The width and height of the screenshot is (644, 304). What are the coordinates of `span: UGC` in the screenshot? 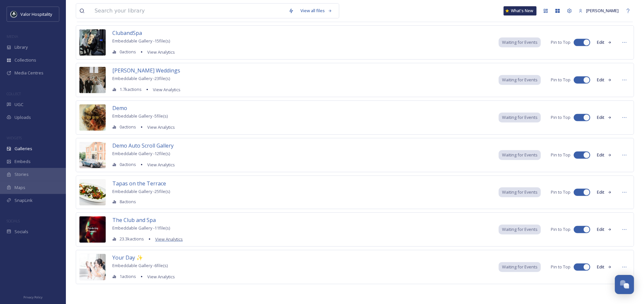 It's located at (19, 104).